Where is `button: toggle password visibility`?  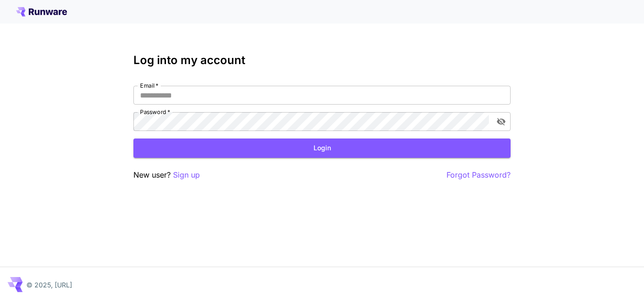
button: toggle password visibility is located at coordinates (501, 121).